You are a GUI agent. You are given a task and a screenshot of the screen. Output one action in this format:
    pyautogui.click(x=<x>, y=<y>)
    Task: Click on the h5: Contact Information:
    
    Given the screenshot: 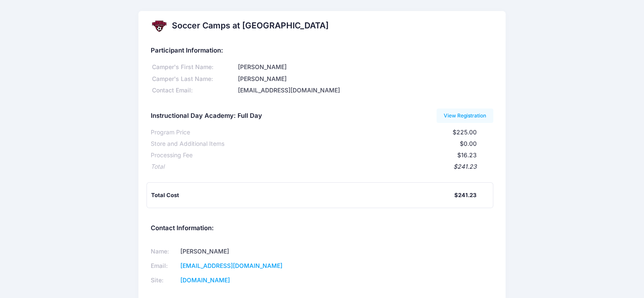 What is the action you would take?
    pyautogui.click(x=322, y=228)
    